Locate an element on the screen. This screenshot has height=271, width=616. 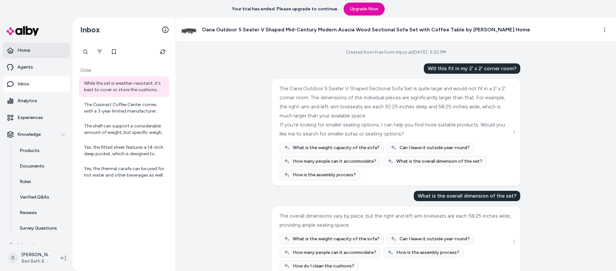
p: Your trial has ended. Please upgrade to continue. is located at coordinates (285, 9).